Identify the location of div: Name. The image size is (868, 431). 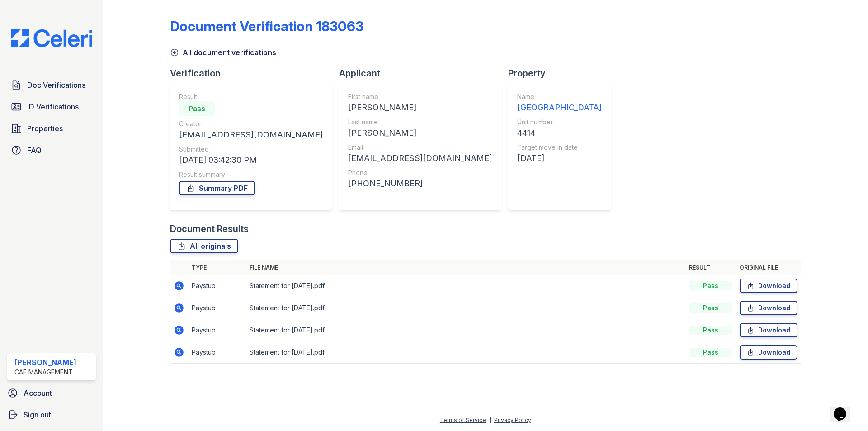
(559, 97).